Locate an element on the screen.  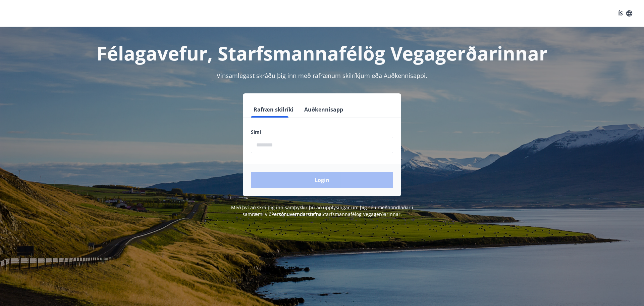
h1: Félagavefur, Starfsmannafélög Vegagerðarinnar is located at coordinates (322, 53).